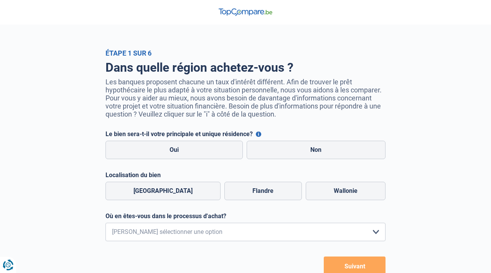 The height and width of the screenshot is (273, 491). I want to click on label: Où en êtes-vous dans le processus d'achat?, so click(246, 216).